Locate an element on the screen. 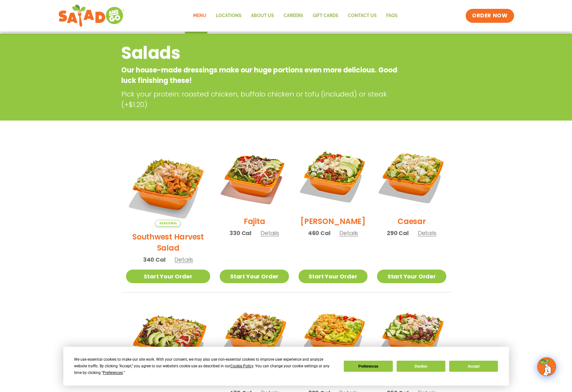  span: 460 Cal is located at coordinates (319, 233).